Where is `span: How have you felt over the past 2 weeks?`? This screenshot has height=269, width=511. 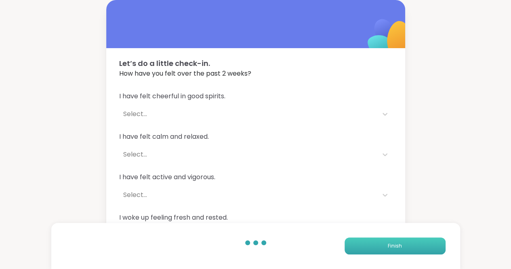
span: How have you felt over the past 2 weeks? is located at coordinates (256, 74).